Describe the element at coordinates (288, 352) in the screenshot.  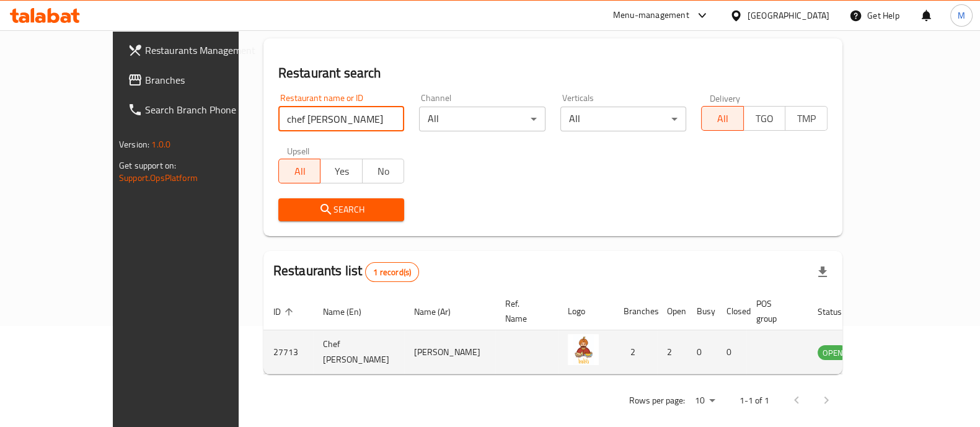
I see `td: 27713` at that location.